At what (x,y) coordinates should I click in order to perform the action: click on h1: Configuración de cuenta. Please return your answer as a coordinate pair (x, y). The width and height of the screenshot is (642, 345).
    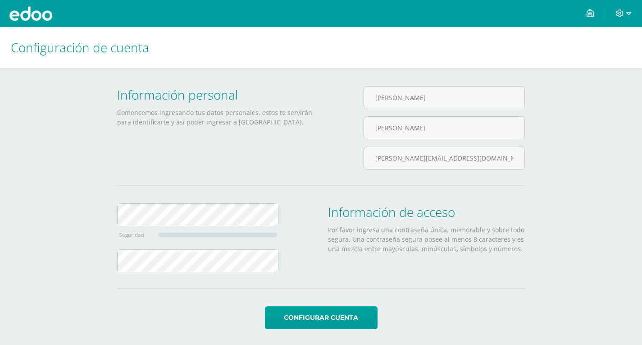
    Looking at the image, I should click on (321, 47).